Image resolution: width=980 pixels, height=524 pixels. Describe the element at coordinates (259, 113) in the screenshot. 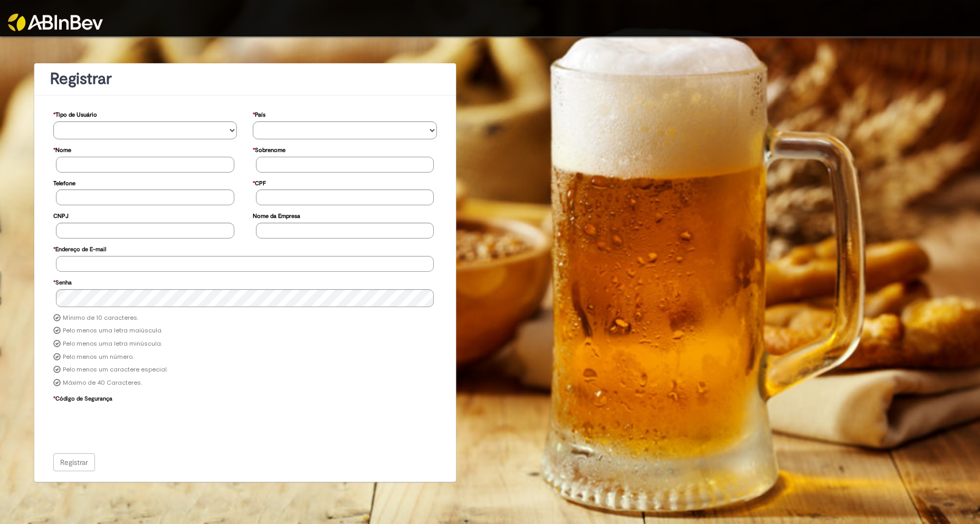

I see `label: País` at that location.